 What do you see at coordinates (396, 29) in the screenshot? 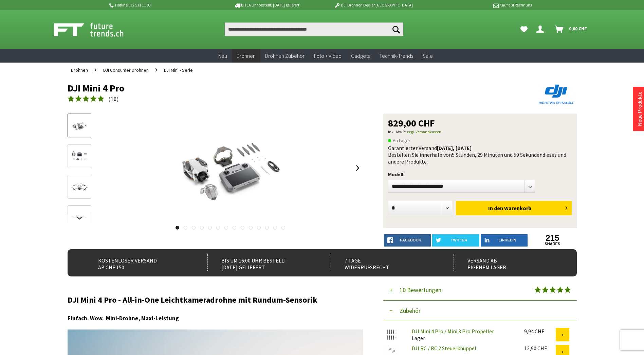
I see `button: Suchen` at bounding box center [396, 29].